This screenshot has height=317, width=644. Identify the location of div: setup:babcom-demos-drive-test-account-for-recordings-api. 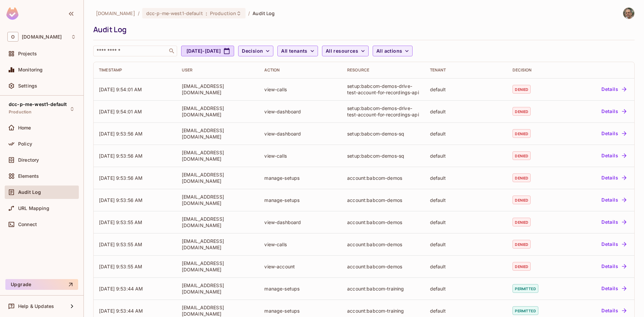
(383, 89).